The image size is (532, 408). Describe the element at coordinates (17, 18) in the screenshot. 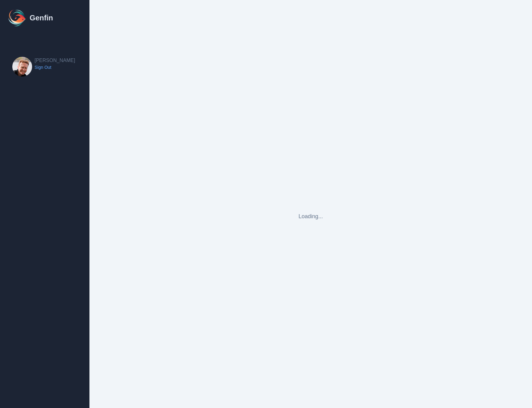

I see `img: Logo` at that location.